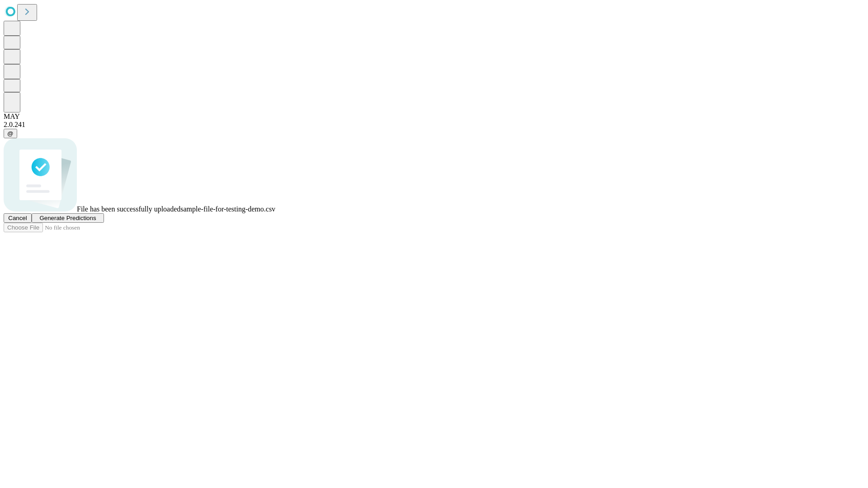  What do you see at coordinates (68, 218) in the screenshot?
I see `span: Generate Predictions` at bounding box center [68, 218].